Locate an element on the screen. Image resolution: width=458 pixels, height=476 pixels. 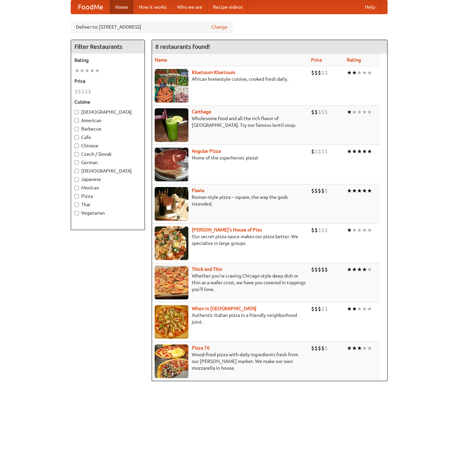
img: carthage.jpg is located at coordinates (172, 125).